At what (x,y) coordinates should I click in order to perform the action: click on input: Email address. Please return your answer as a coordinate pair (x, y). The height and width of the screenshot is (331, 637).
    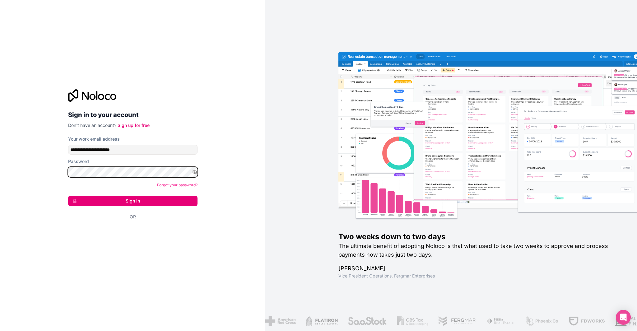
    Looking at the image, I should click on (133, 150).